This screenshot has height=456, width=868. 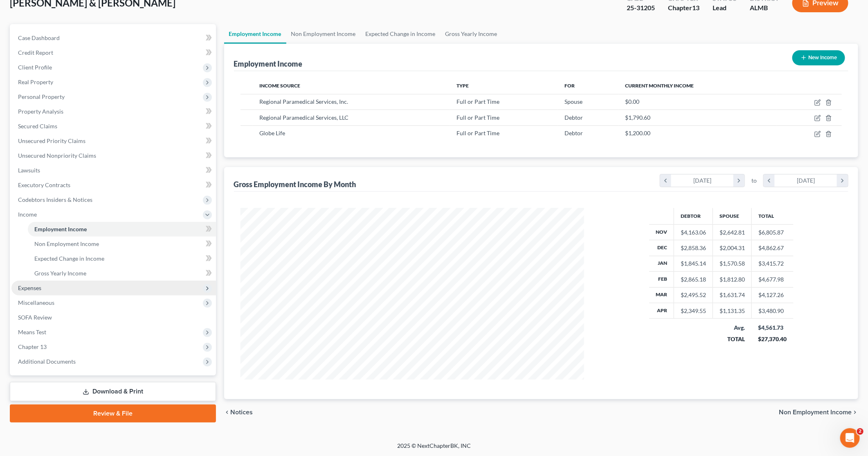 What do you see at coordinates (772, 248) in the screenshot?
I see `td: $4,862.67` at bounding box center [772, 248].